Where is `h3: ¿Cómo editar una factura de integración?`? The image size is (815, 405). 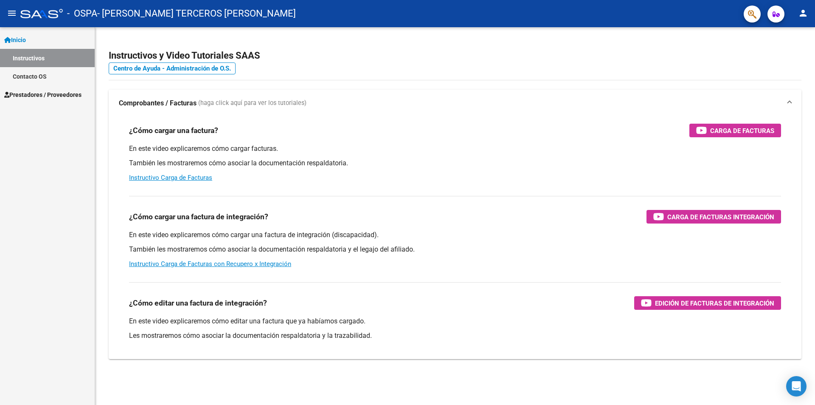
h3: ¿Cómo editar una factura de integración? is located at coordinates (198, 303).